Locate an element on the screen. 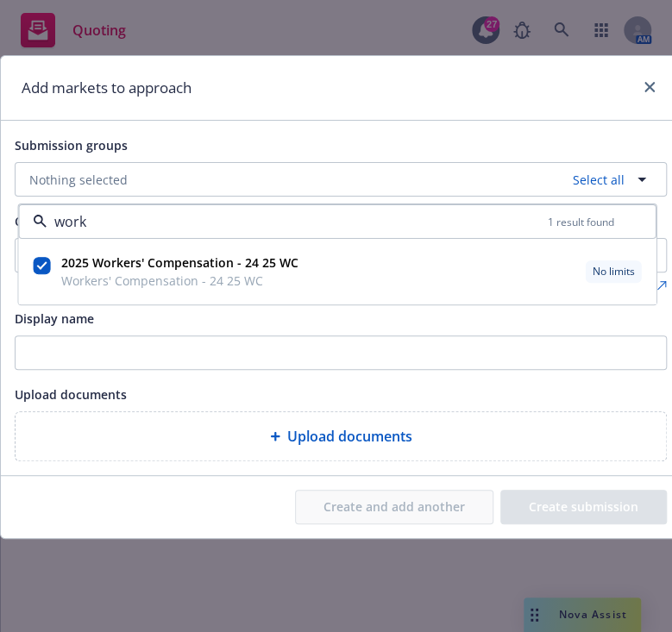  button: Nothing selectedSelect all is located at coordinates (341, 180).